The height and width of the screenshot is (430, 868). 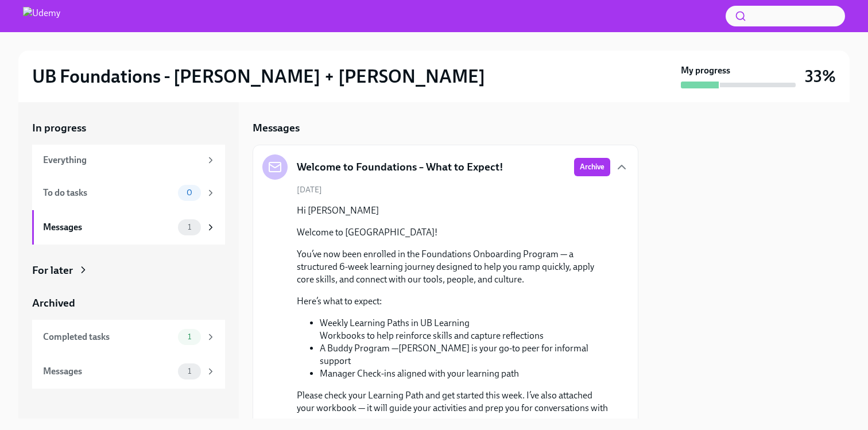 I want to click on p: You’ve now been enrolled in the Foundations Onboarding Program — a structured 6-week learning jou..., so click(x=454, y=267).